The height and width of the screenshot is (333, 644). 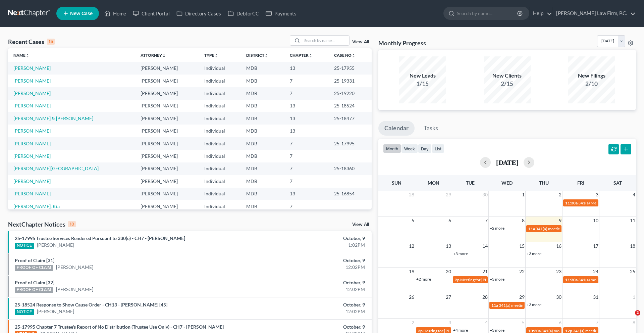 I want to click on div: NextChapter Notices, so click(x=42, y=224).